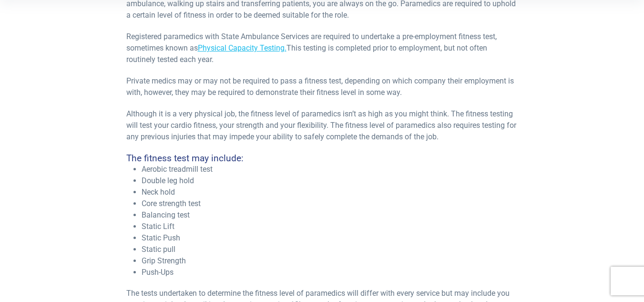  What do you see at coordinates (330, 192) in the screenshot?
I see `li: Neck hold` at bounding box center [330, 192].